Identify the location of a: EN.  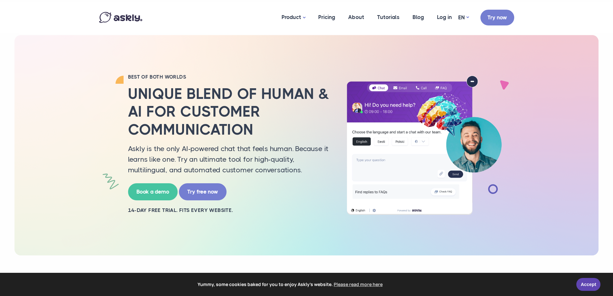
(463, 17).